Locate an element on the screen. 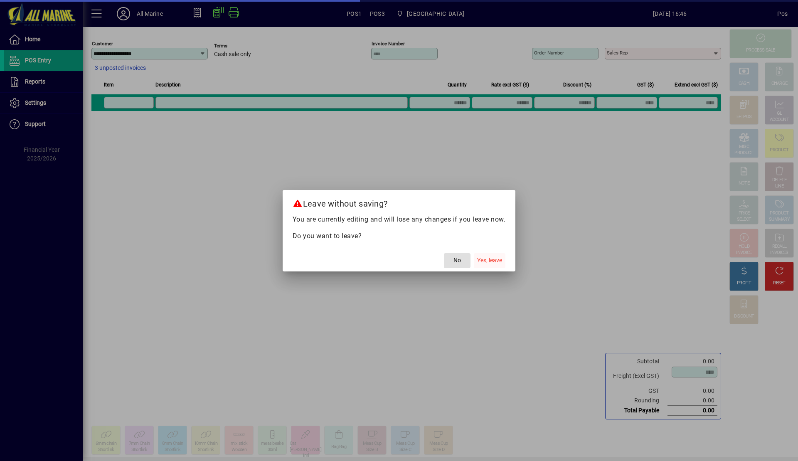 The image size is (798, 461). p: You are currently editing and will lose any changes if you leave now. is located at coordinates (399, 219).